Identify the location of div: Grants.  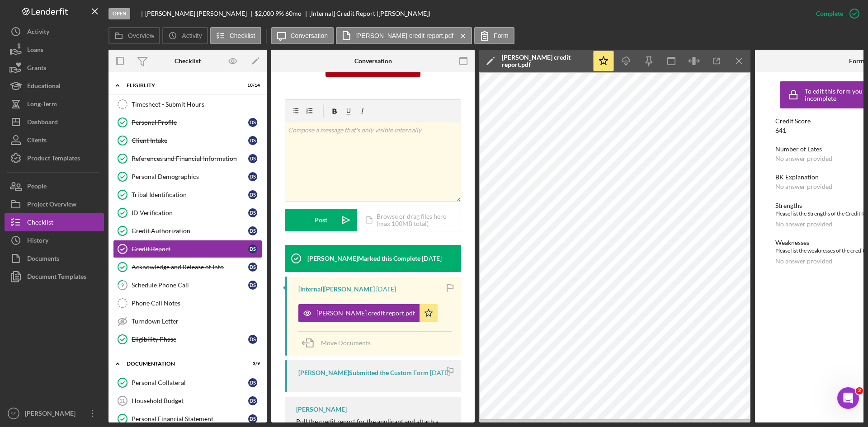
(37, 68).